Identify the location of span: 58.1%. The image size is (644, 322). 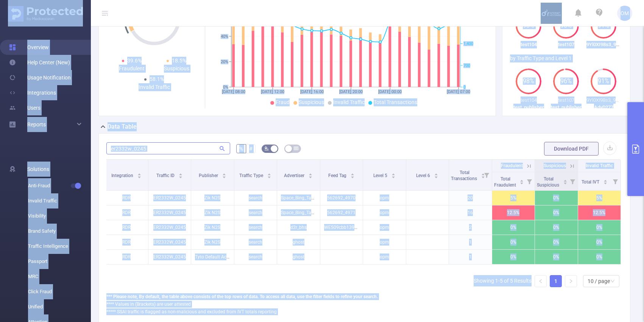
(157, 79).